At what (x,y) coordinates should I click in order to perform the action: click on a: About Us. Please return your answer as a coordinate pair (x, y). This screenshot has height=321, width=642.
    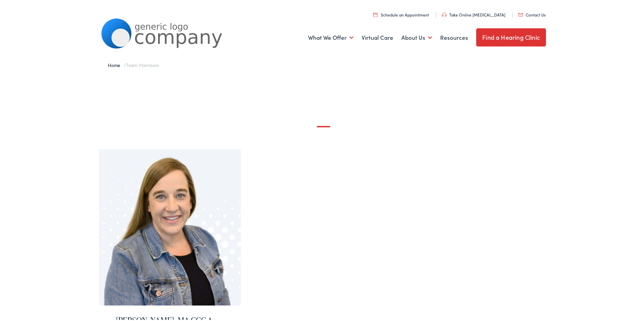
    Looking at the image, I should click on (416, 36).